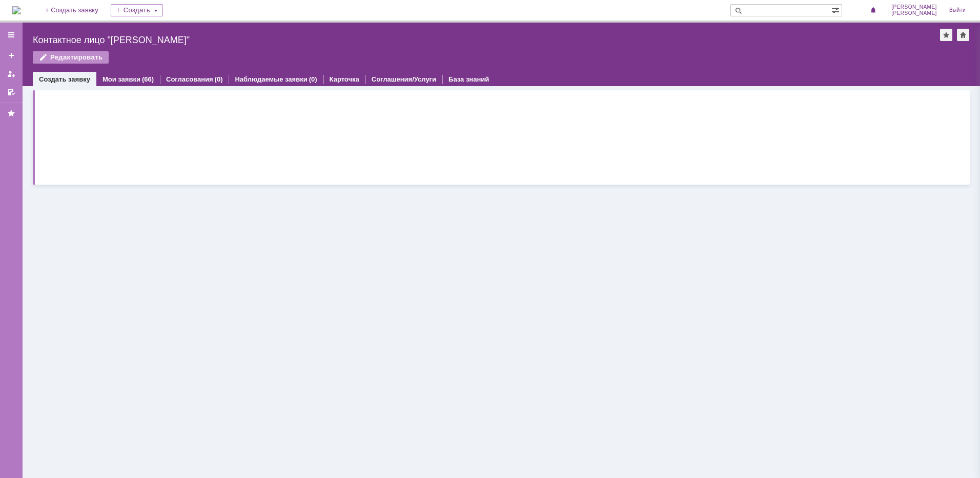  What do you see at coordinates (404, 79) in the screenshot?
I see `a: Соглашения/Услуги` at bounding box center [404, 79].